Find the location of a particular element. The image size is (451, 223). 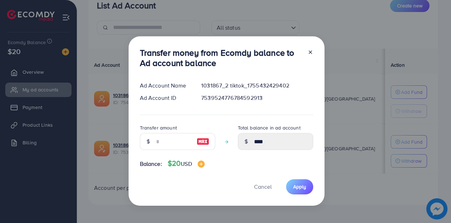

label: Total balance in ad account is located at coordinates (269, 128).